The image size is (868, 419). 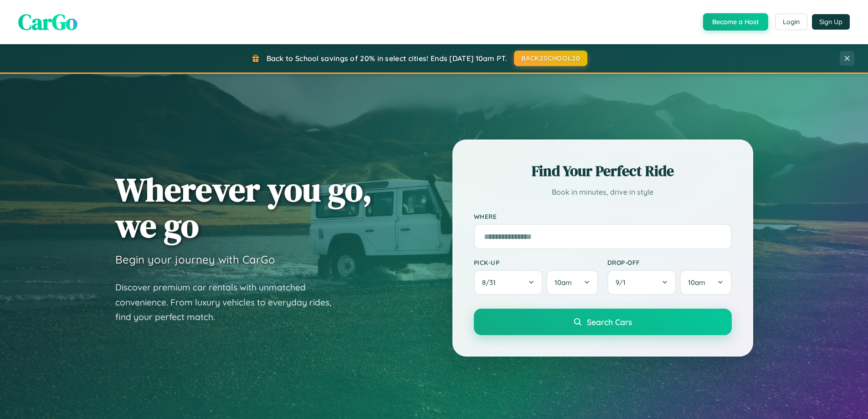 What do you see at coordinates (509, 282) in the screenshot?
I see `button: 8/31` at bounding box center [509, 282].